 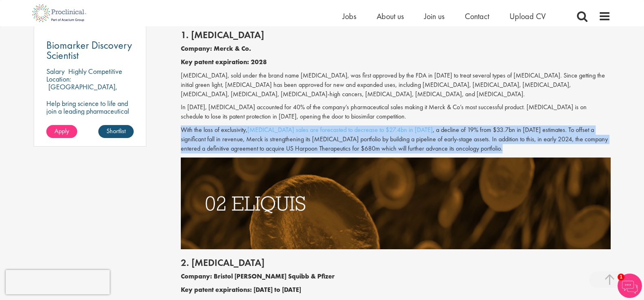 What do you see at coordinates (90, 50) in the screenshot?
I see `a: Biomarker Discovery Scientist` at bounding box center [90, 50].